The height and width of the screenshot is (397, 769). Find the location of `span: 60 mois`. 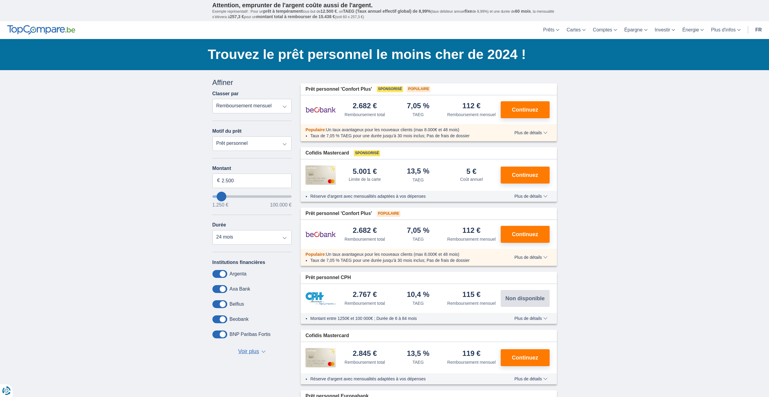

span: 60 mois is located at coordinates (523, 11).